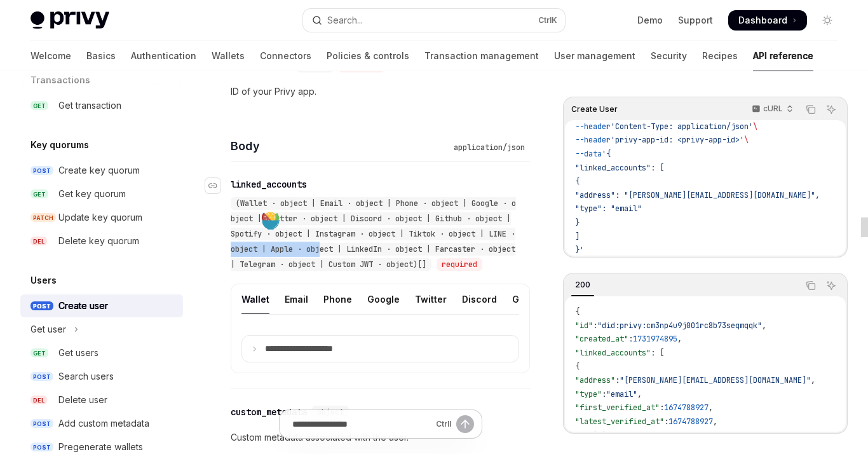 Image resolution: width=868 pixels, height=454 pixels. I want to click on h4: Body, so click(339, 146).